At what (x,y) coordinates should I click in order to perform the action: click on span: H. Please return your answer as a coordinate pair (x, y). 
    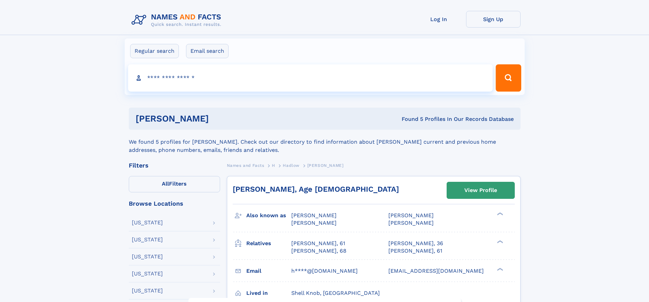
    Looking at the image, I should click on (274, 166).